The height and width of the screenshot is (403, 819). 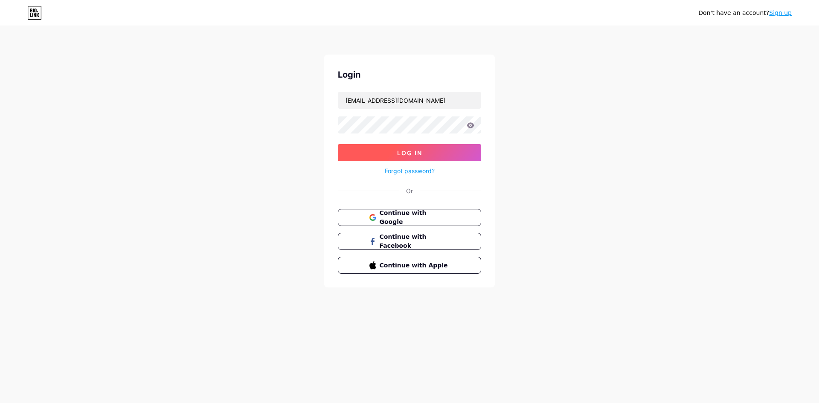 I want to click on span: Log In, so click(x=409, y=153).